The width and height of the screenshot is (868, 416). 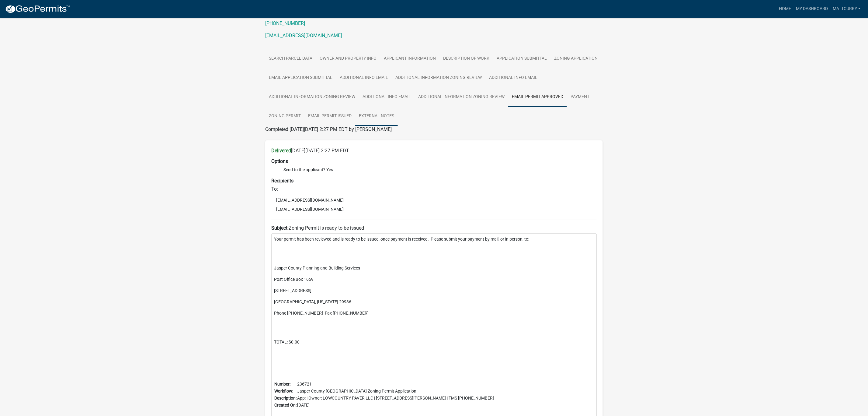 What do you see at coordinates (348, 59) in the screenshot?
I see `a: Owner and Property Info` at bounding box center [348, 59].